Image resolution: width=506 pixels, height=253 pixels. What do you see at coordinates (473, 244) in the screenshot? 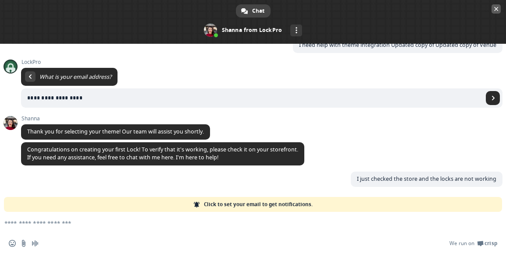
I see `a: We run onCrisp` at bounding box center [473, 244].